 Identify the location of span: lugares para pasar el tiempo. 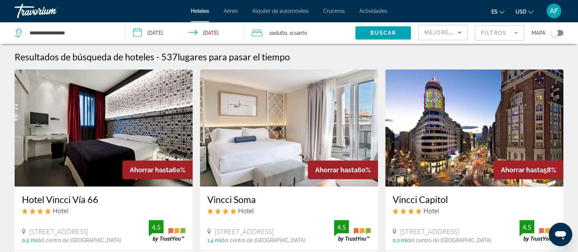
(233, 57).